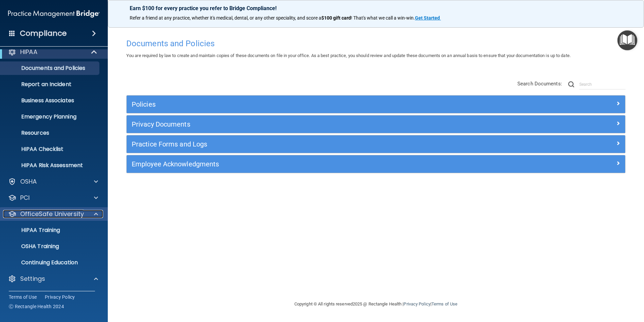 The height and width of the screenshot is (322, 644). Describe the element at coordinates (376, 105) in the screenshot. I see `a: Policies` at that location.